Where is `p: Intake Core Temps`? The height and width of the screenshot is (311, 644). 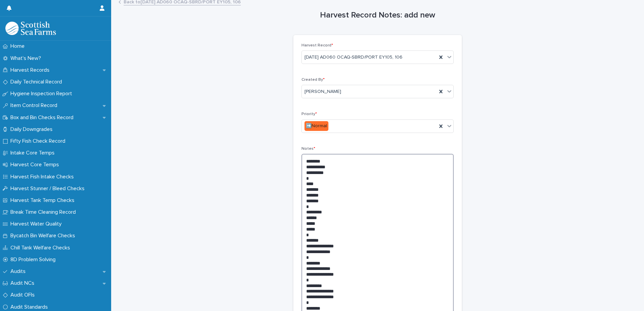 p: Intake Core Temps is located at coordinates (34, 153).